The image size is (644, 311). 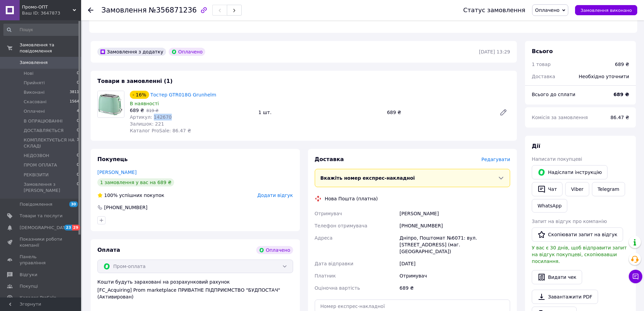 What do you see at coordinates (619, 118) in the screenshot?
I see `span: 86.47 ₴` at bounding box center [619, 118].